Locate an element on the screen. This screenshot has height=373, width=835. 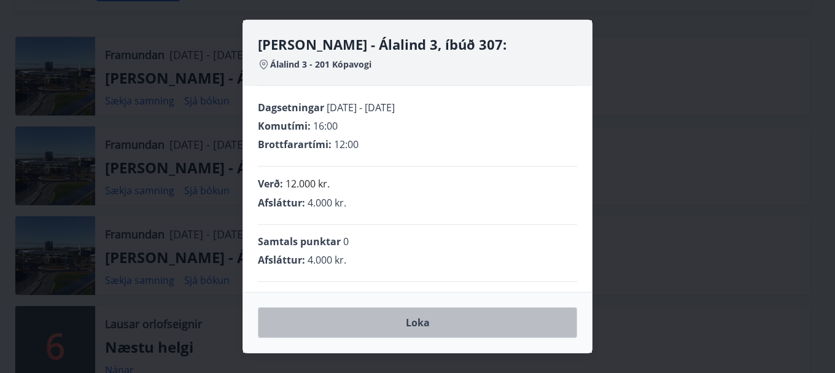
span: Verð : is located at coordinates (270, 184).